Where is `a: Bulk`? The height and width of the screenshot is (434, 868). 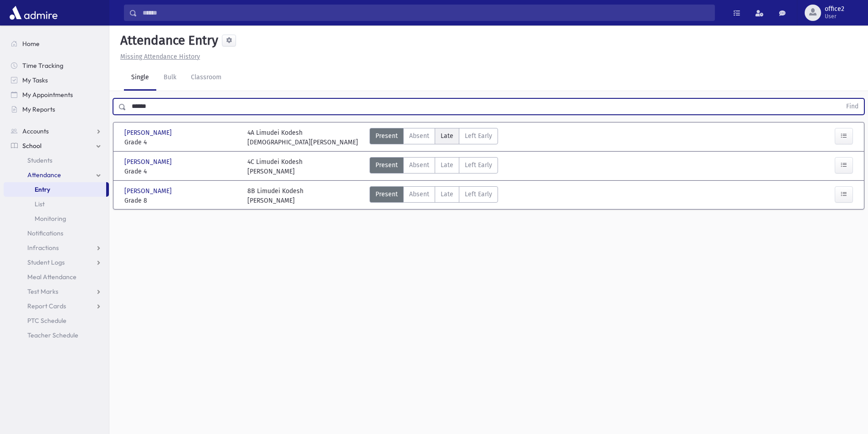 a: Bulk is located at coordinates (170, 78).